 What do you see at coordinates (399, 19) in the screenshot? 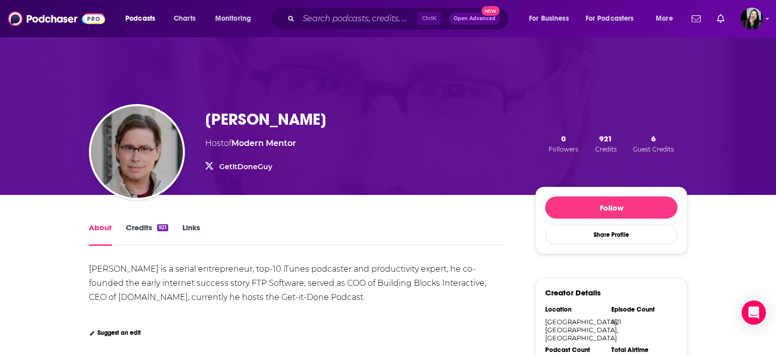
I see `div: Search podcasts, credits, & more...` at bounding box center [399, 19].